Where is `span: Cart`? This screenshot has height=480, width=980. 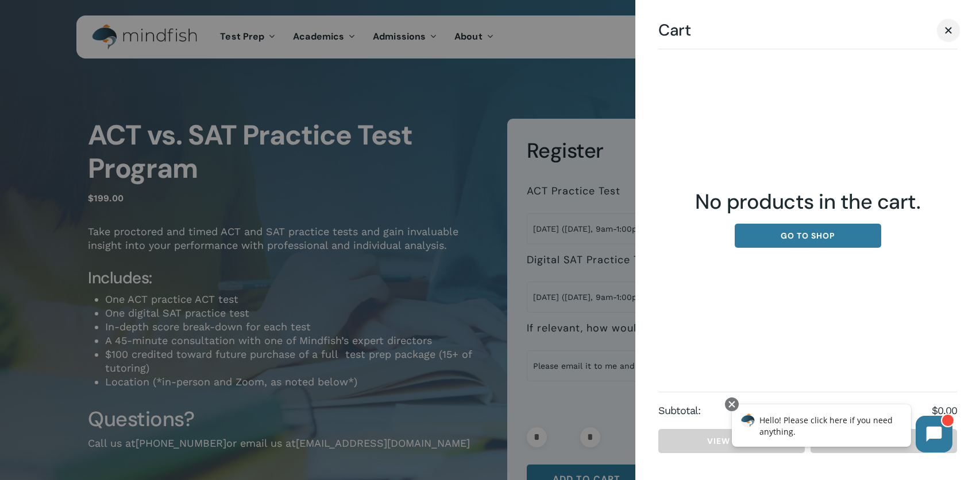
span: Cart is located at coordinates (675, 30).